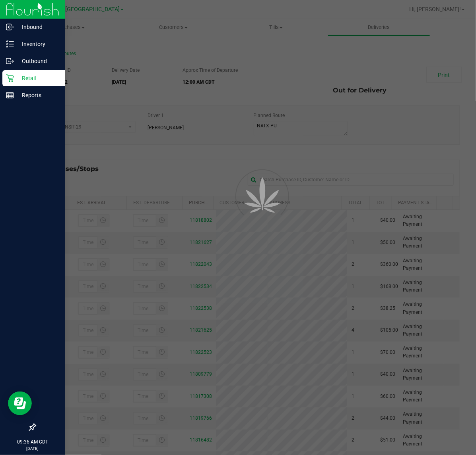 The image size is (476, 455). What do you see at coordinates (10, 95) in the screenshot?
I see `inline-svg: Reports` at bounding box center [10, 95].